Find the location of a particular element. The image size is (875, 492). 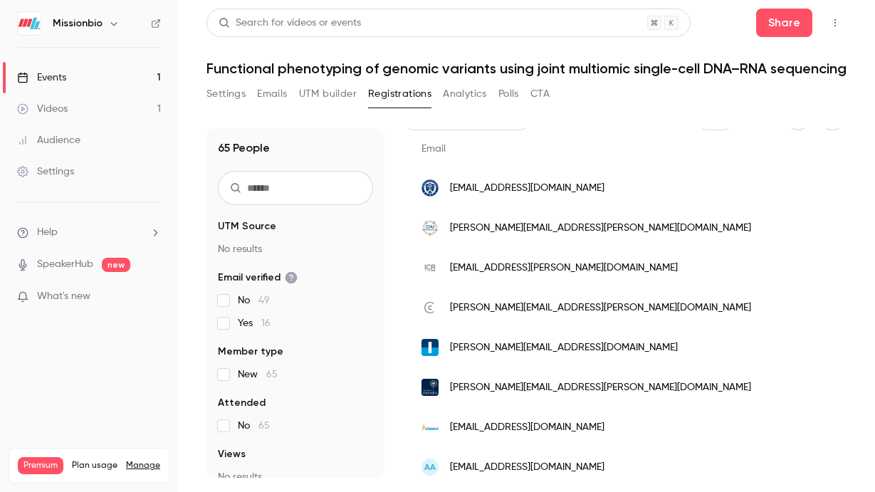

li: help-dropdown-opener is located at coordinates (89, 232).